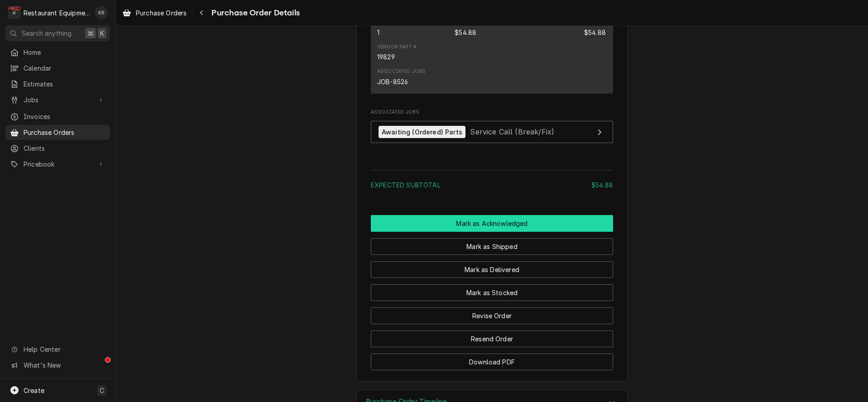 The height and width of the screenshot is (402, 868). What do you see at coordinates (64, 349) in the screenshot?
I see `span: Help Center` at bounding box center [64, 349].